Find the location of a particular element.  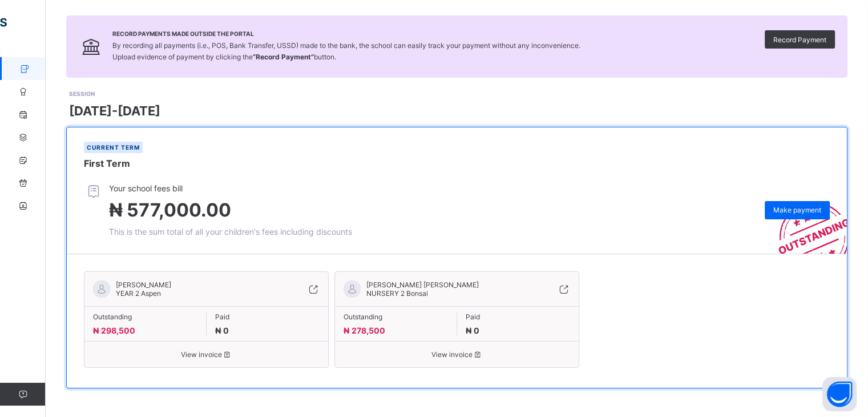

span: This is the sum total of all your children's fees including discounts is located at coordinates (230, 231).